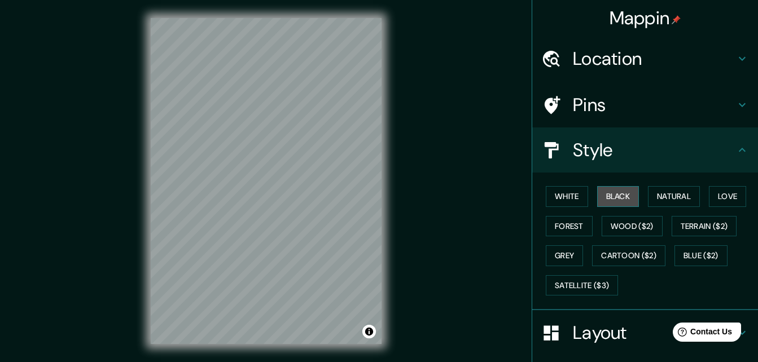 This screenshot has height=362, width=758. What do you see at coordinates (645, 59) in the screenshot?
I see `div: Location` at bounding box center [645, 59].